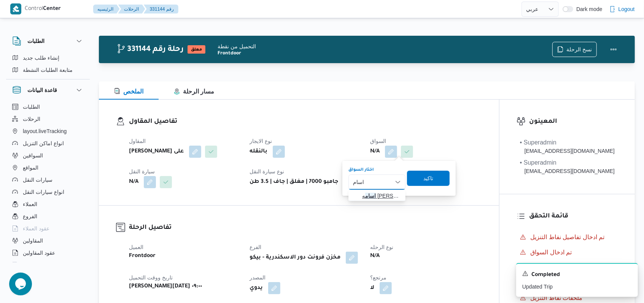 This screenshot has height=303, width=644. Describe the element at coordinates (48, 265) in the screenshot. I see `button: اجهزة التليفون` at that location.